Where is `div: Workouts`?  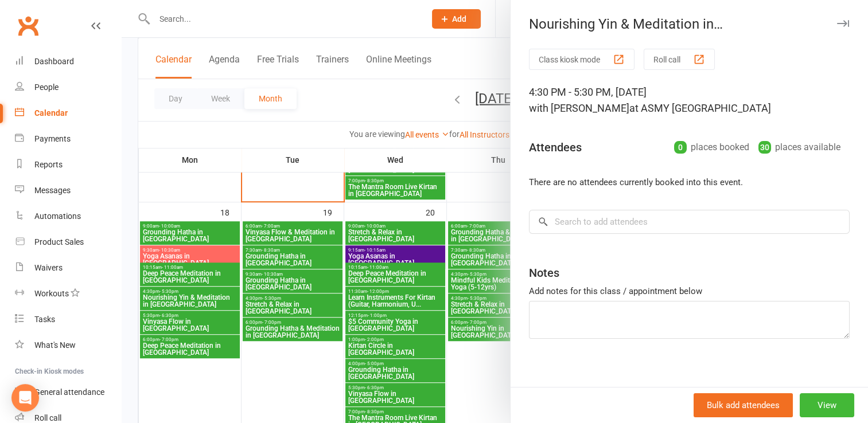
div: Workouts is located at coordinates (52, 294).